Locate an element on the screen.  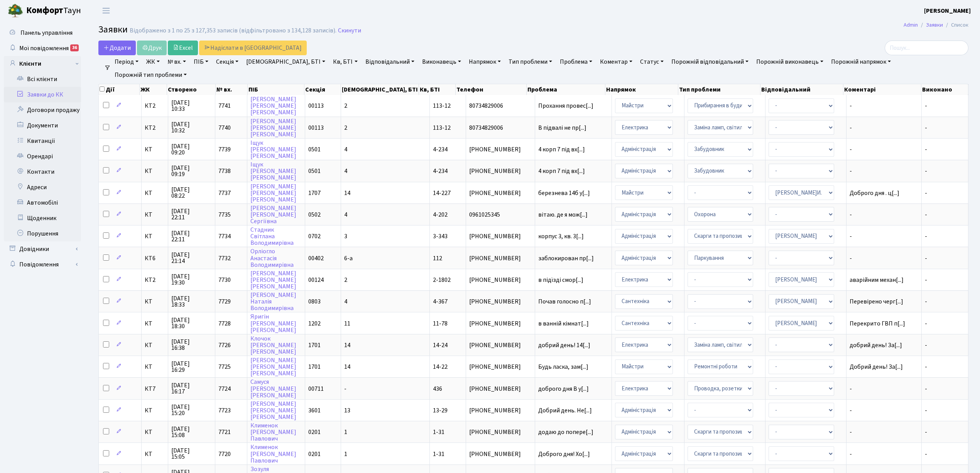
span: Мої повідомлення is located at coordinates (44, 48).